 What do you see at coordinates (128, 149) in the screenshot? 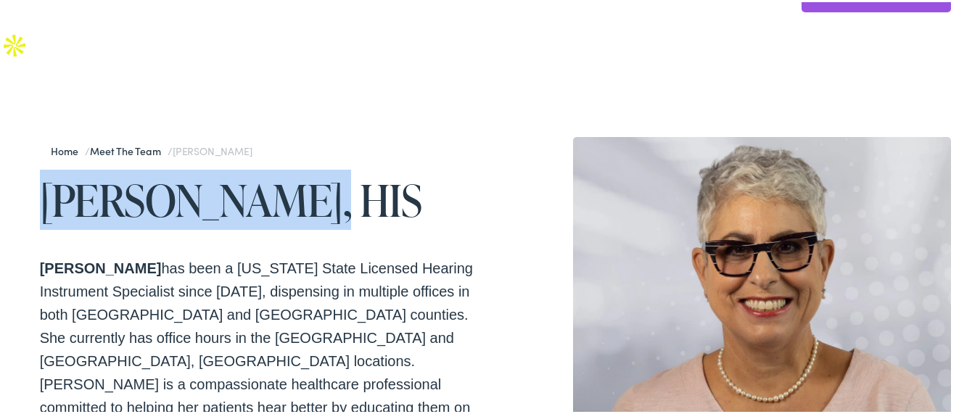
I see `a: Meet the Team` at bounding box center [128, 149].